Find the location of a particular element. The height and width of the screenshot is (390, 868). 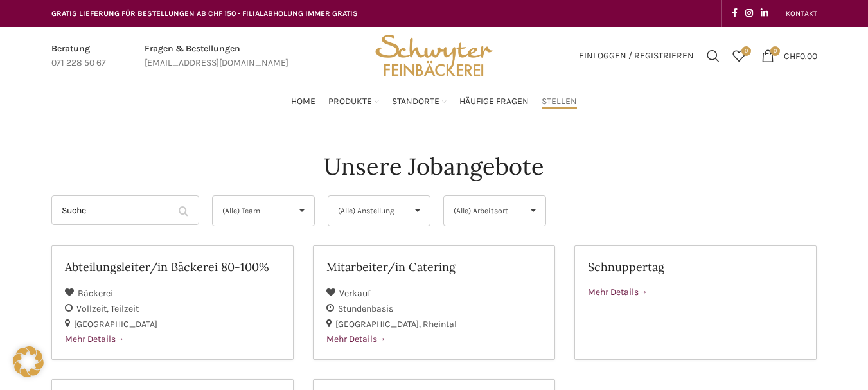

h2: Schnuppertag is located at coordinates (695, 267).